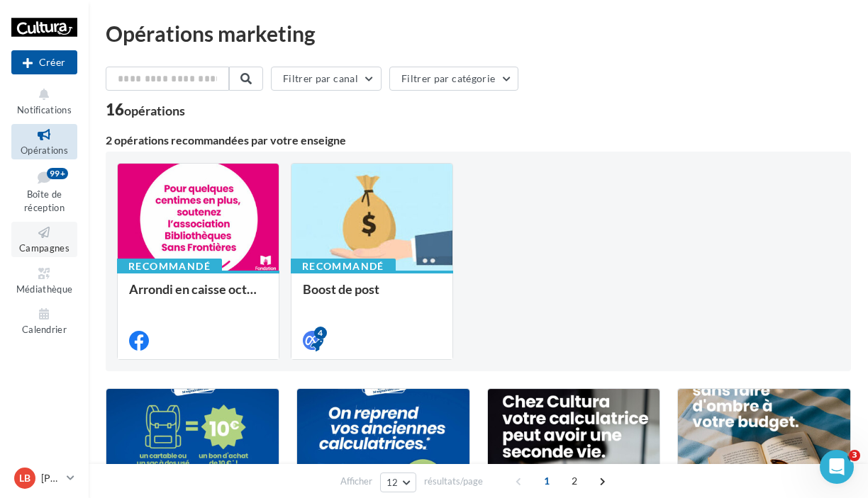 The width and height of the screenshot is (868, 498). What do you see at coordinates (44, 191) in the screenshot?
I see `a: Boîte de réception99+` at bounding box center [44, 191].